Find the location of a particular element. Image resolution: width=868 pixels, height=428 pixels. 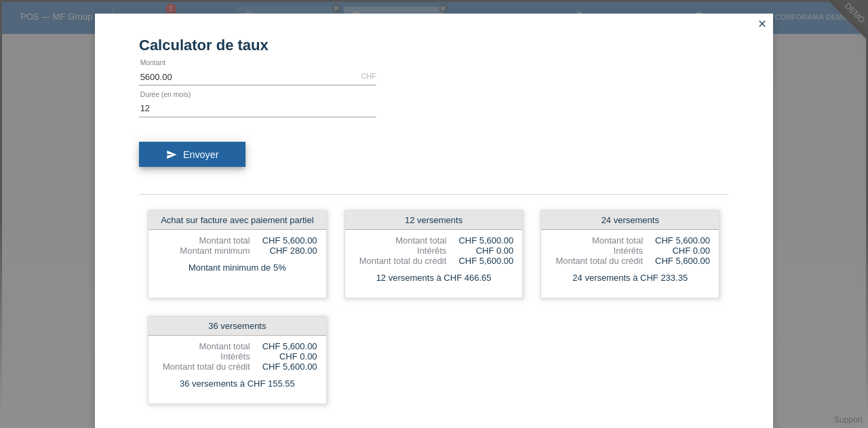

h1: Calculator de taux is located at coordinates (434, 45).